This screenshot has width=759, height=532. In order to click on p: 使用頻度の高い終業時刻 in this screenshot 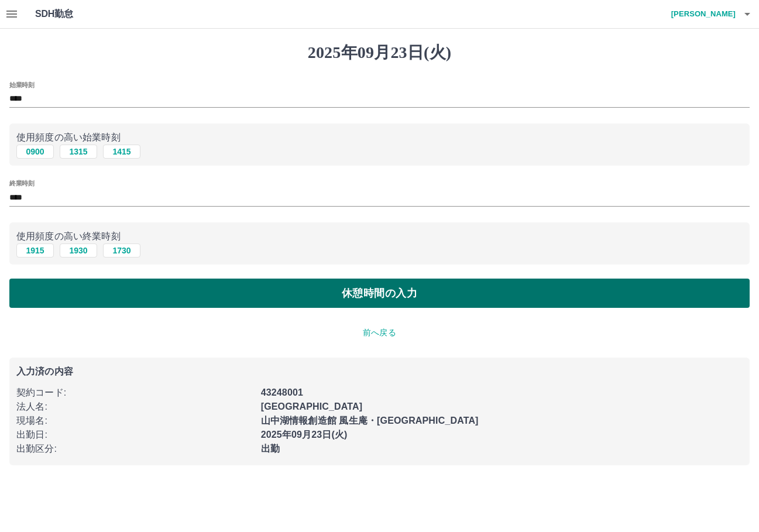, I will do `click(379, 237)`.